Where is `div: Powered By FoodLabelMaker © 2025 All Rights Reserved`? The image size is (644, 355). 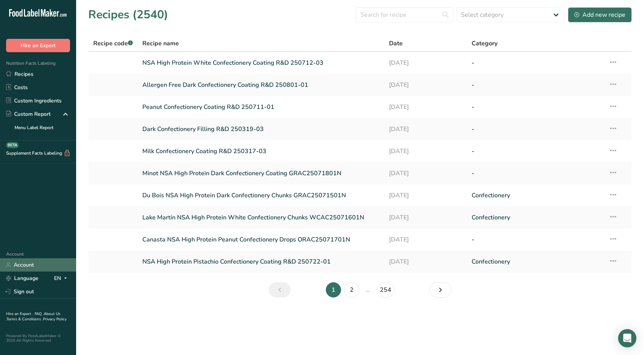 div: Powered By FoodLabelMaker © 2025 All Rights Reserved is located at coordinates (38, 338).